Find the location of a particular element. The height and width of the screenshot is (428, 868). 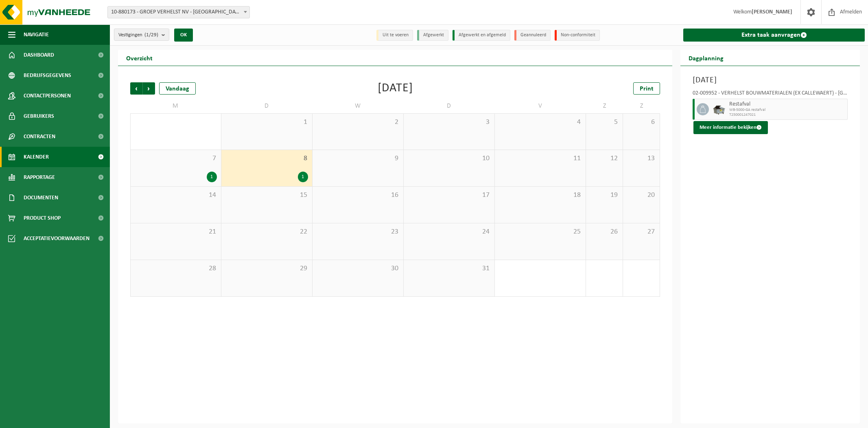

a: Print is located at coordinates (647, 89).